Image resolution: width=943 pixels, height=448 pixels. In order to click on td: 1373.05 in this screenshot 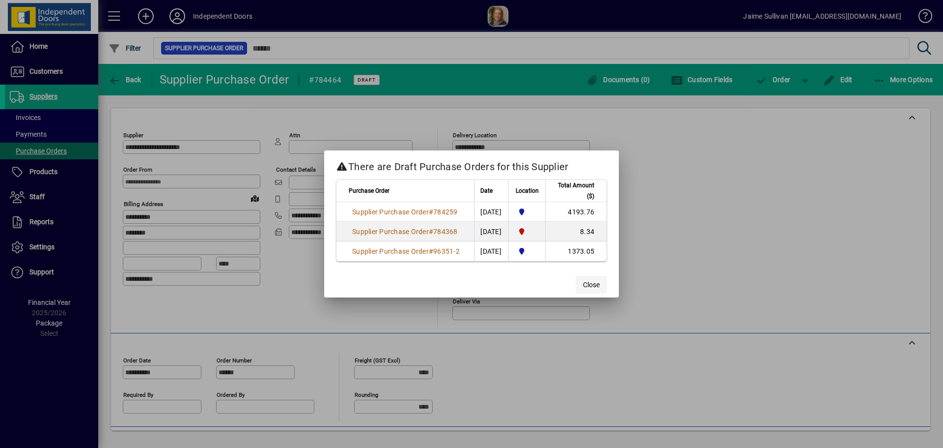, I will do `click(576, 251)`.